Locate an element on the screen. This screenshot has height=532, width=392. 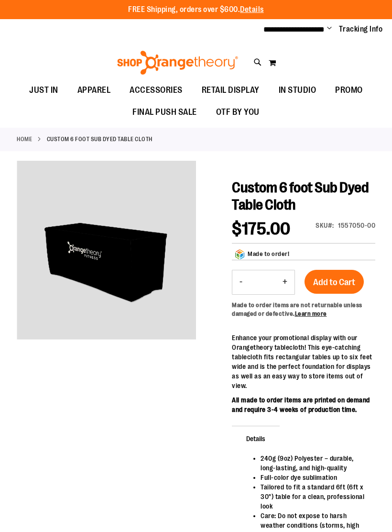
span: PROMO is located at coordinates (349, 90).